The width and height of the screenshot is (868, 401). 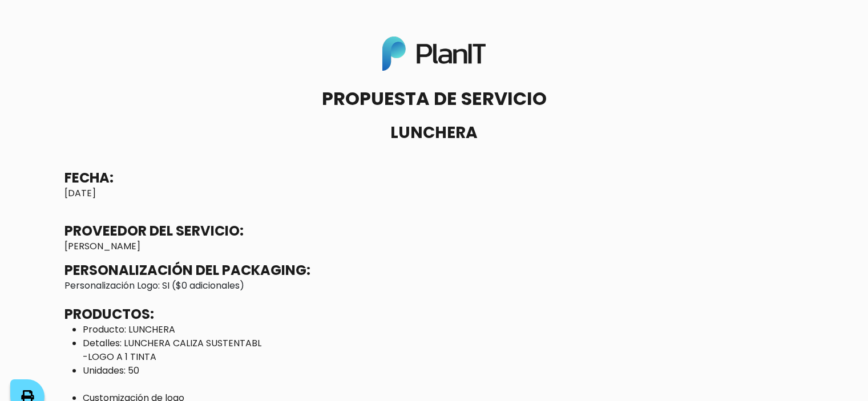 What do you see at coordinates (187, 270) in the screenshot?
I see `h4: PERSONALIZACIÓN DEL PACKAGING:` at bounding box center [187, 270].